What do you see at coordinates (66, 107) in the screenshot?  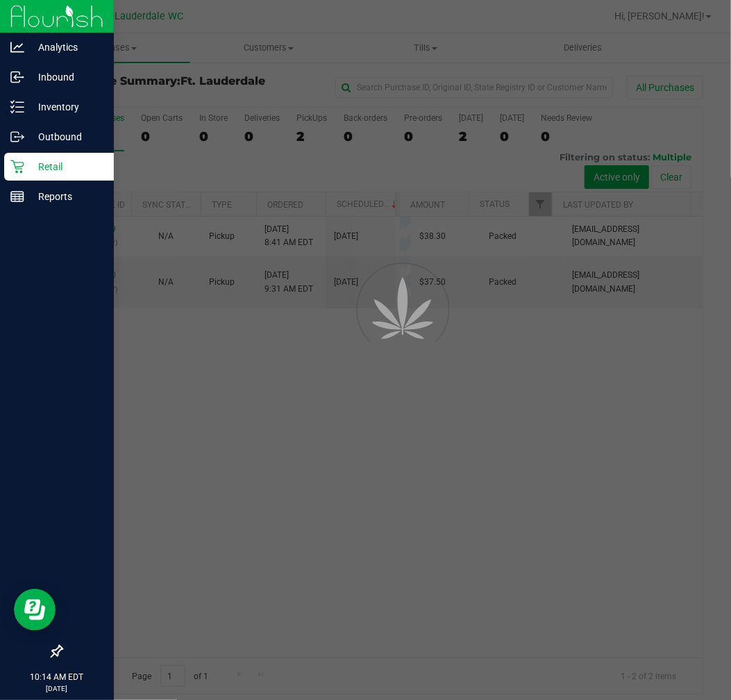 I see `p: Inventory` at bounding box center [66, 107].